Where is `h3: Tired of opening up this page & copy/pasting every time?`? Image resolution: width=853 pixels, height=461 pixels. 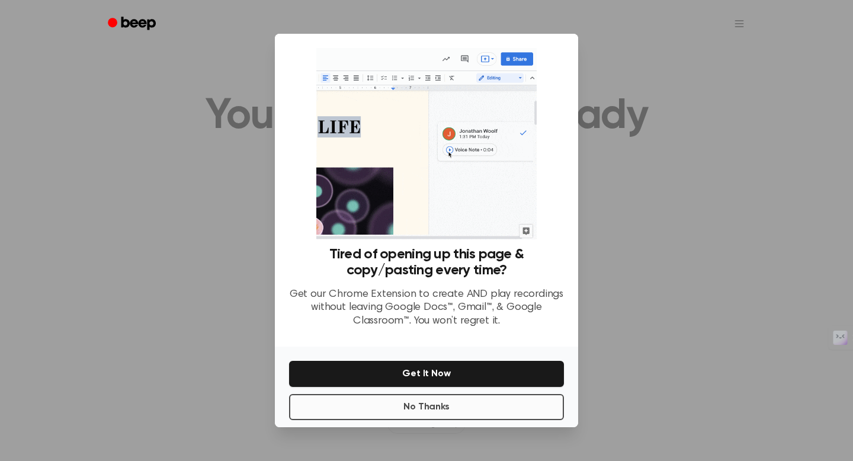
h3: Tired of opening up this page & copy/pasting every time? is located at coordinates (427, 263).